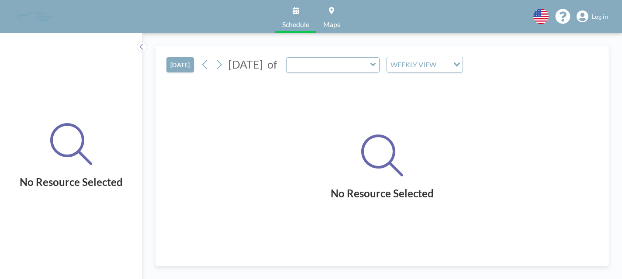  Describe the element at coordinates (592, 17) in the screenshot. I see `a: Log in` at that location.